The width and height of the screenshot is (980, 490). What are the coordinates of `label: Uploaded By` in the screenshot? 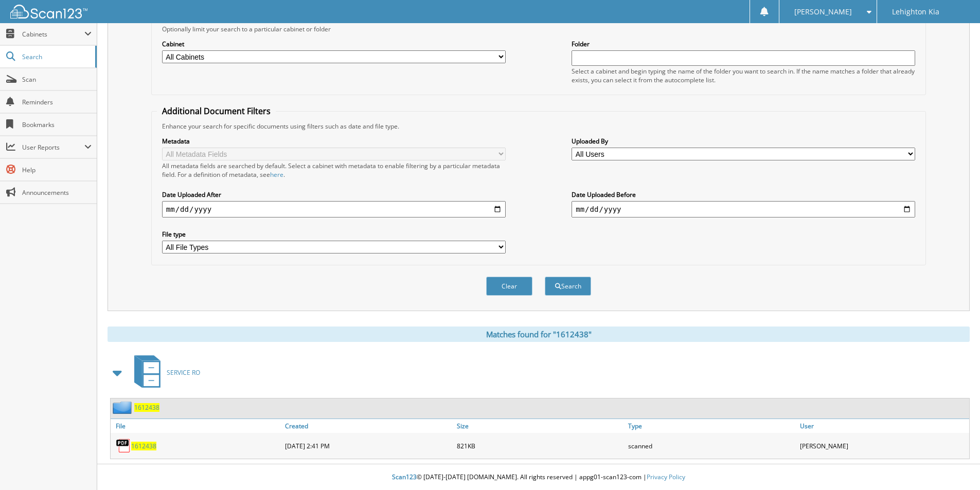 It's located at (743, 141).